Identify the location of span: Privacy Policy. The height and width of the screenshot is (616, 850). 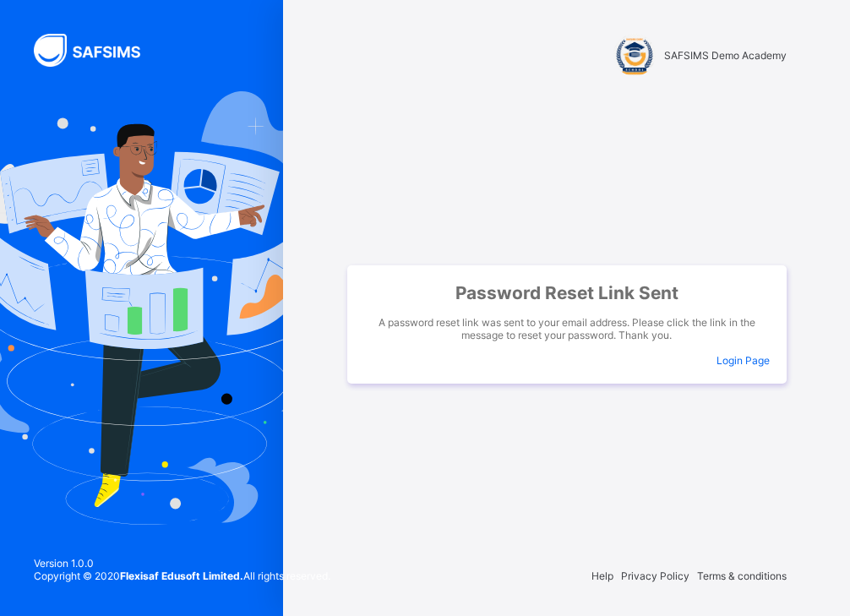
(655, 576).